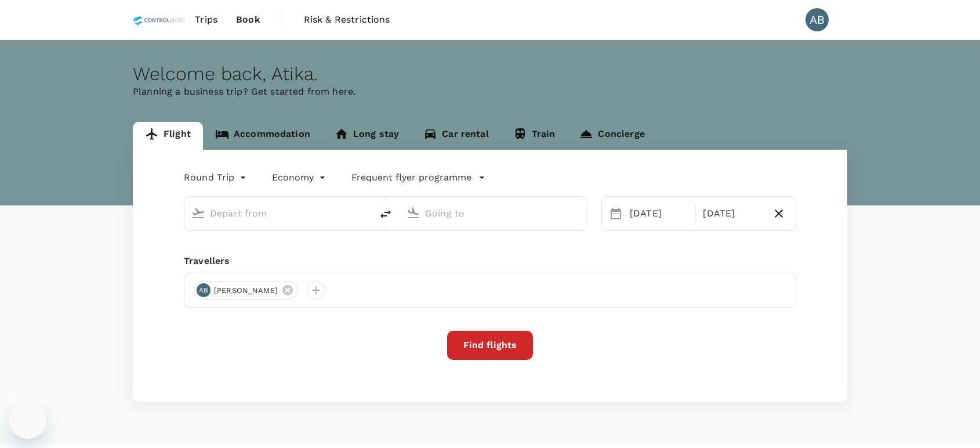 This screenshot has width=980, height=448. Describe the element at coordinates (490, 92) in the screenshot. I see `p: Planning a business trip? Get started from here.` at that location.